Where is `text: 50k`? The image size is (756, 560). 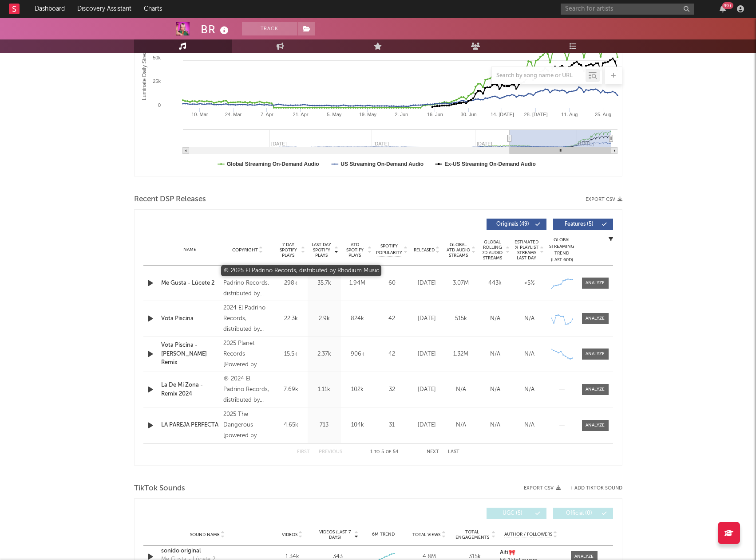 text: 50k is located at coordinates (157, 58).